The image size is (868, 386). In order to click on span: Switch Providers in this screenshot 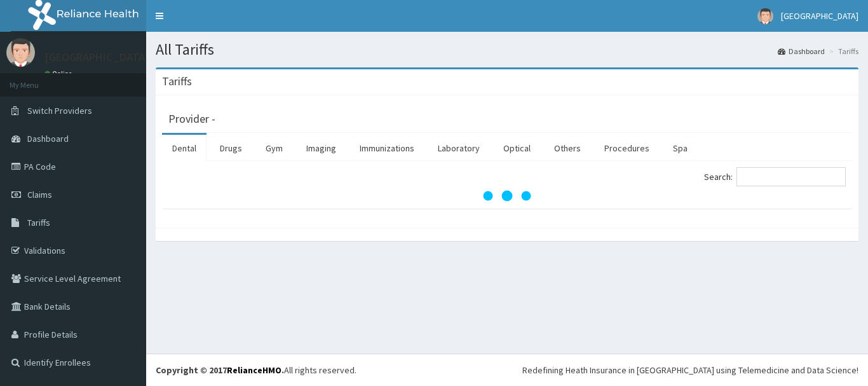, I will do `click(59, 111)`.